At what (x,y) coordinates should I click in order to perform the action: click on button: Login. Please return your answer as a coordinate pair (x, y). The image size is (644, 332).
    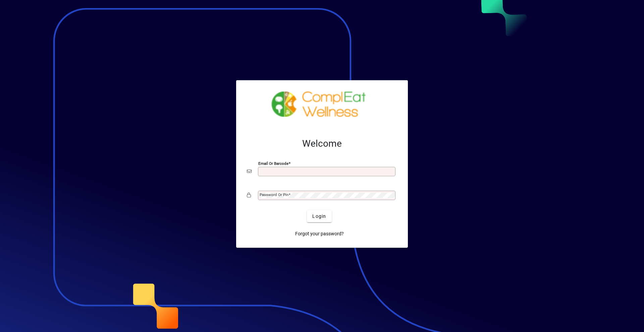
    Looking at the image, I should click on (319, 216).